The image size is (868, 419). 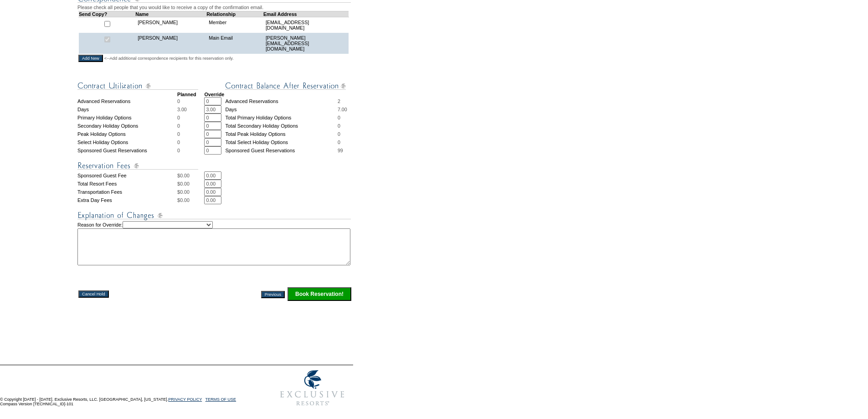 What do you see at coordinates (341, 151) in the screenshot?
I see `span: 99` at bounding box center [341, 151].